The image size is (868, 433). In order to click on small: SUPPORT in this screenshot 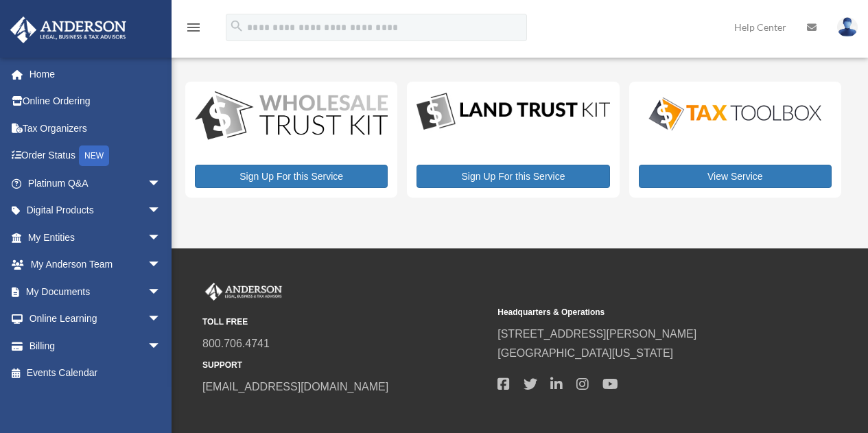, I will do `click(345, 365)`.